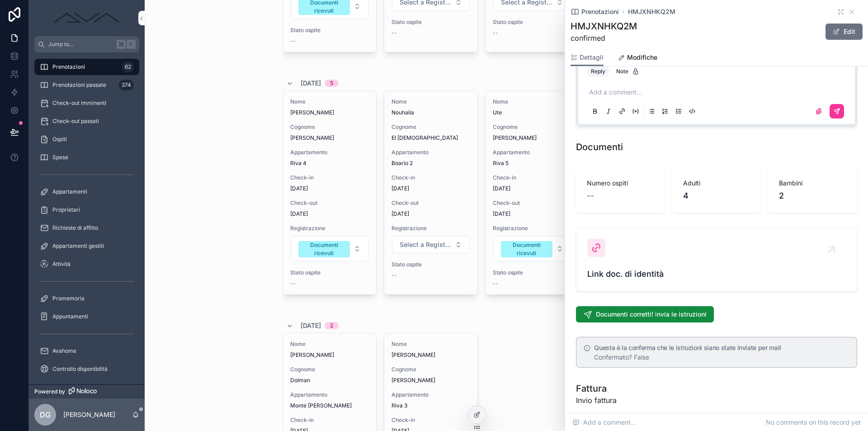  What do you see at coordinates (533, 113) in the screenshot?
I see `span: Ute` at bounding box center [533, 113].